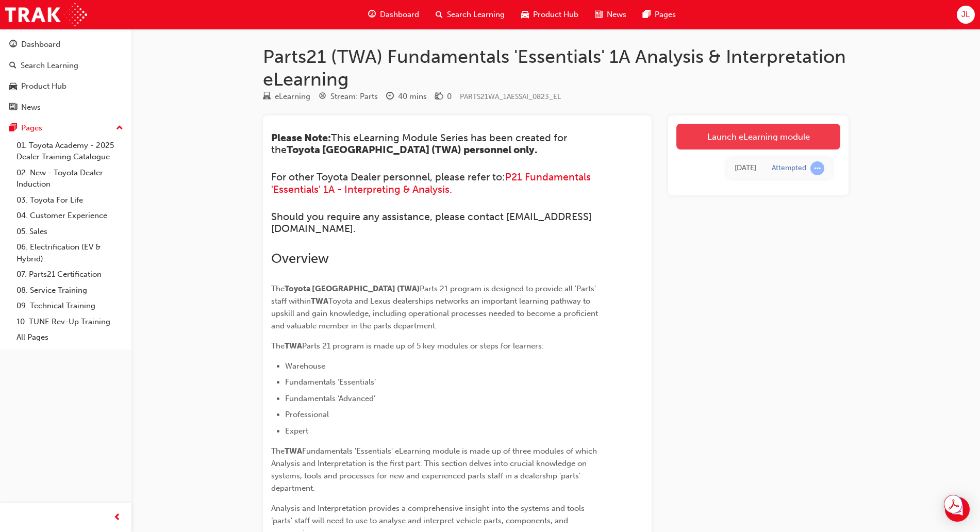 The image size is (980, 532). I want to click on span: Expert, so click(296, 430).